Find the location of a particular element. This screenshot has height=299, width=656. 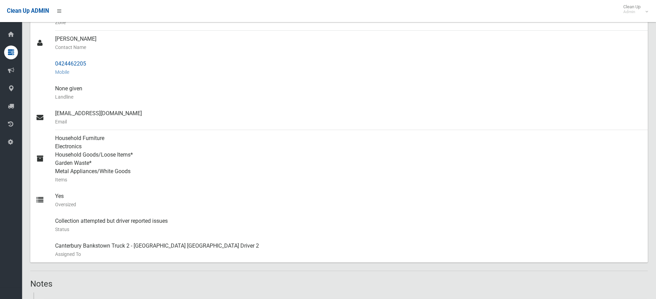

div: None given is located at coordinates (349, 93).